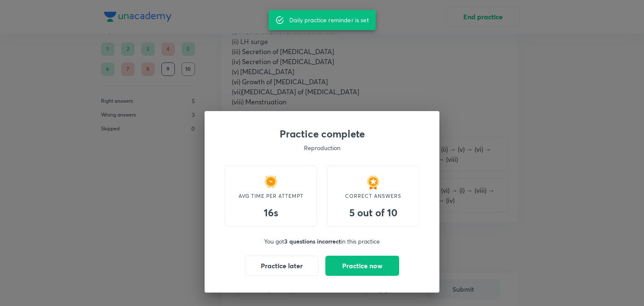  I want to click on p: CORRECT ANSWERS, so click(373, 196).